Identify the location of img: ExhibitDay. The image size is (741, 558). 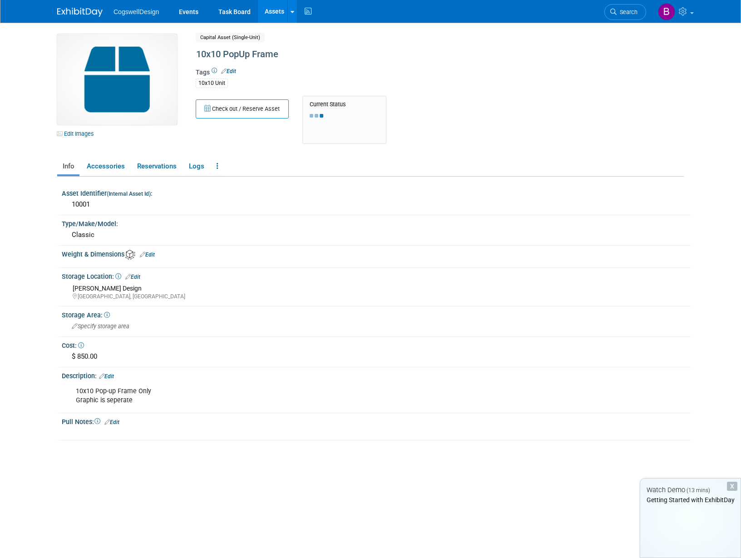
(80, 12).